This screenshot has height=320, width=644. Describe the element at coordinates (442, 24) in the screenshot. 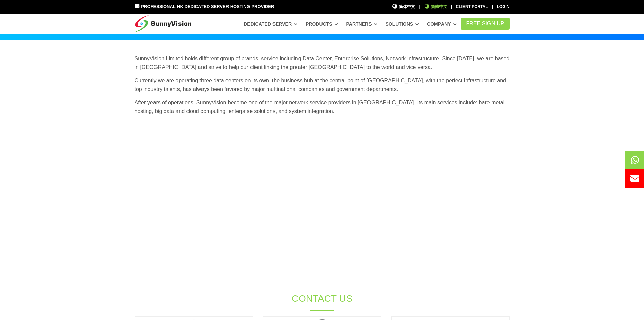

I see `a: Company` at that location.